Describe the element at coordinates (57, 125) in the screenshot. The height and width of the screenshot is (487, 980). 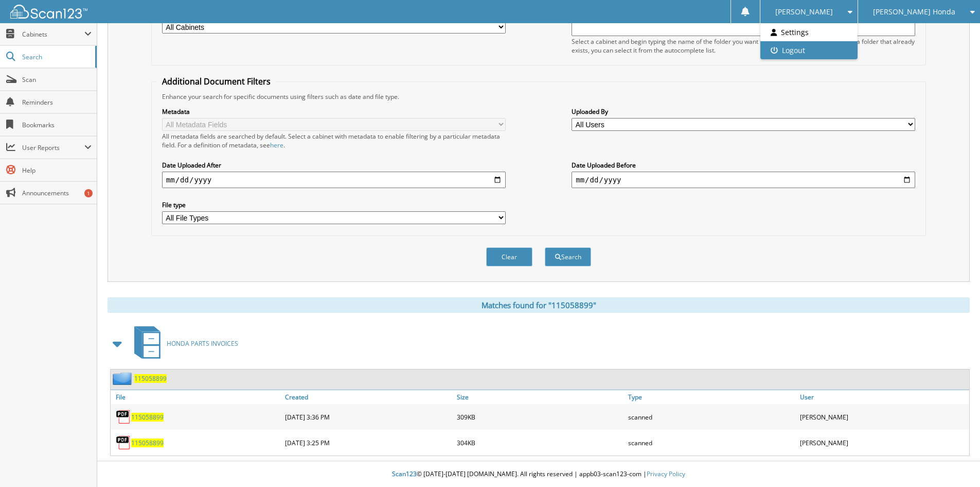
I see `span: Bookmarks` at that location.